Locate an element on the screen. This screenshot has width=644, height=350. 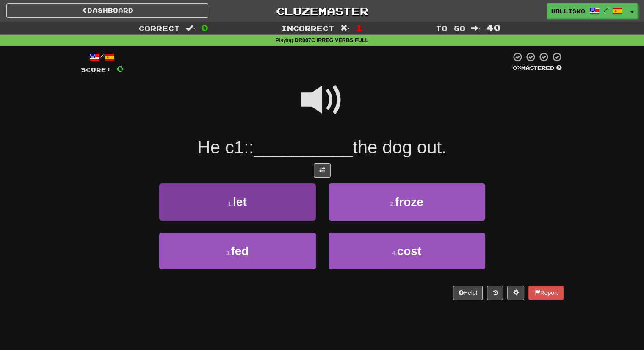
button: Help! is located at coordinates (468, 293).